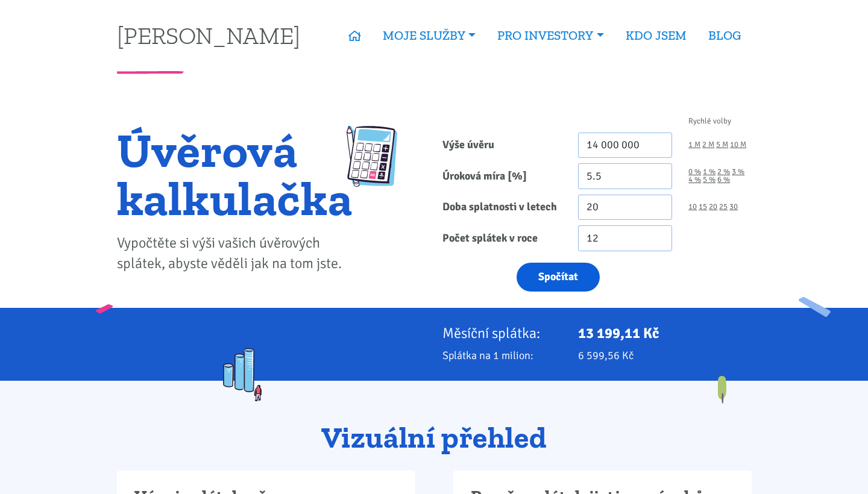  What do you see at coordinates (502, 333) in the screenshot?
I see `p: Měsíční splátka:` at bounding box center [502, 333].